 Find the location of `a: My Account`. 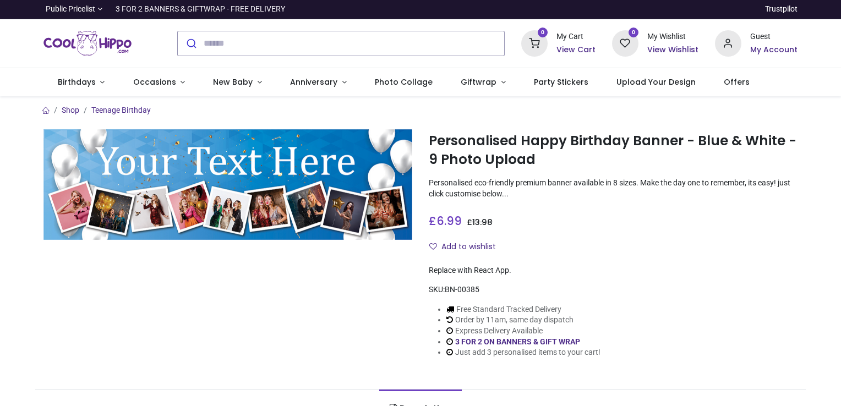

a: My Account is located at coordinates (773, 50).